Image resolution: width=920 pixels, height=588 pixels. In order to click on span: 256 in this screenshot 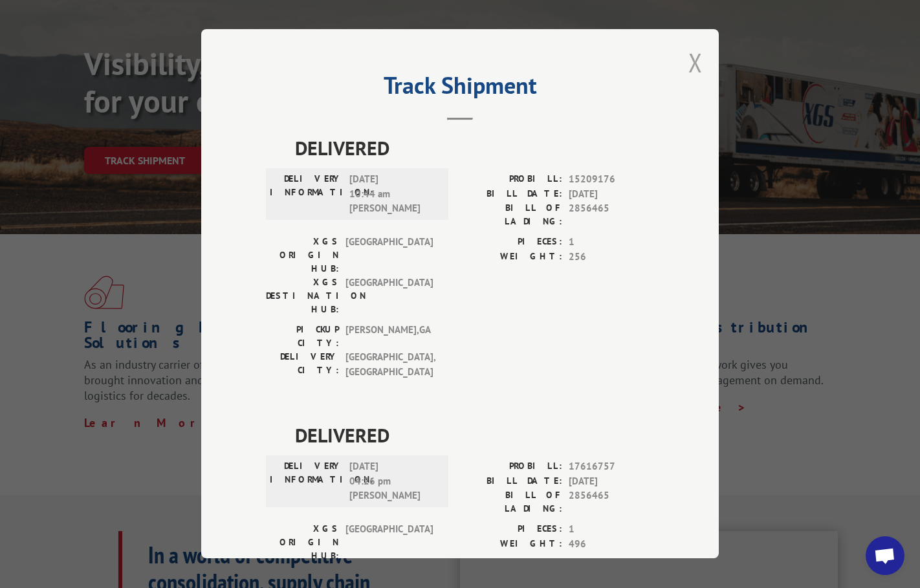, I will do `click(611, 257)`.